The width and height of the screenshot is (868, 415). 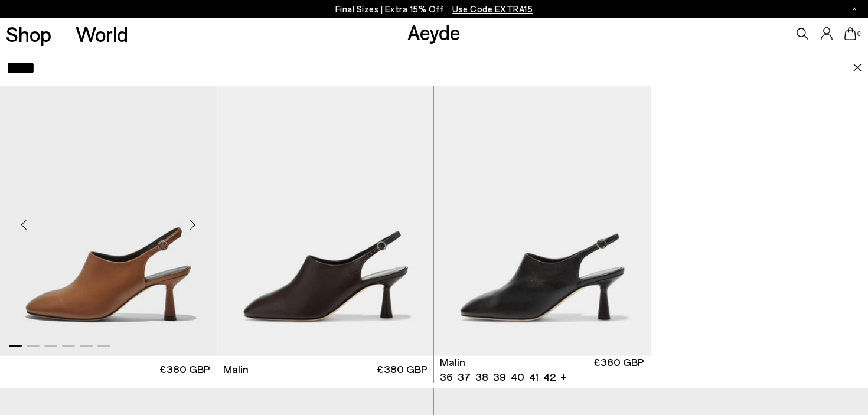 I want to click on div: Next slide, so click(x=193, y=225).